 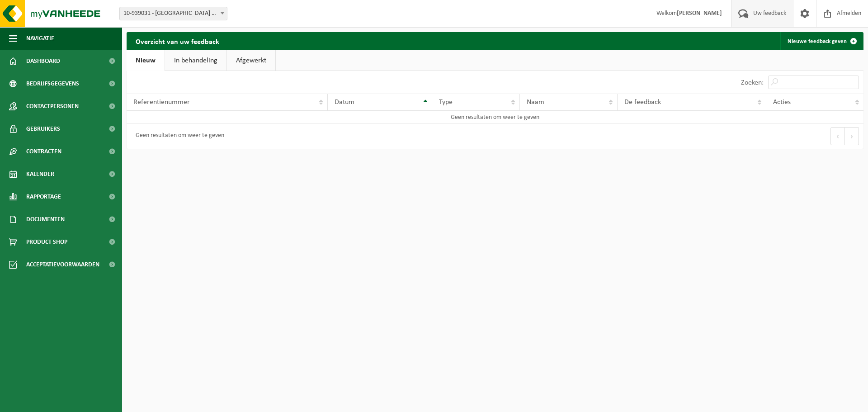 What do you see at coordinates (40, 38) in the screenshot?
I see `span: Navigatie` at bounding box center [40, 38].